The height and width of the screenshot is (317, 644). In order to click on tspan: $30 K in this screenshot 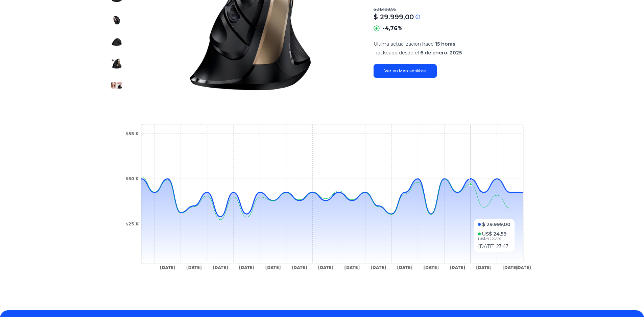, I will do `click(132, 179)`.